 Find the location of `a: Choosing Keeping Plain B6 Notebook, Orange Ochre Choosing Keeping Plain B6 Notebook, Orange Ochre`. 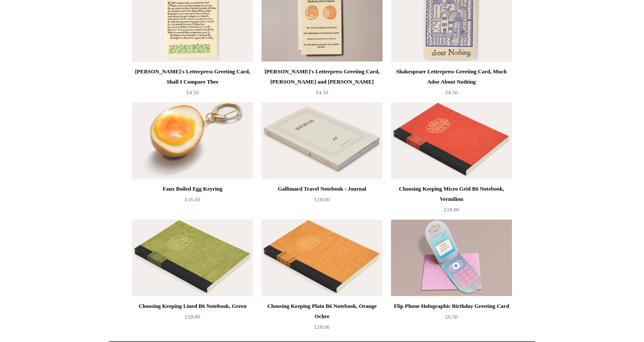

a: Choosing Keeping Plain B6 Notebook, Orange Ochre Choosing Keeping Plain B6 Notebook, Orange Ochre is located at coordinates (322, 258).